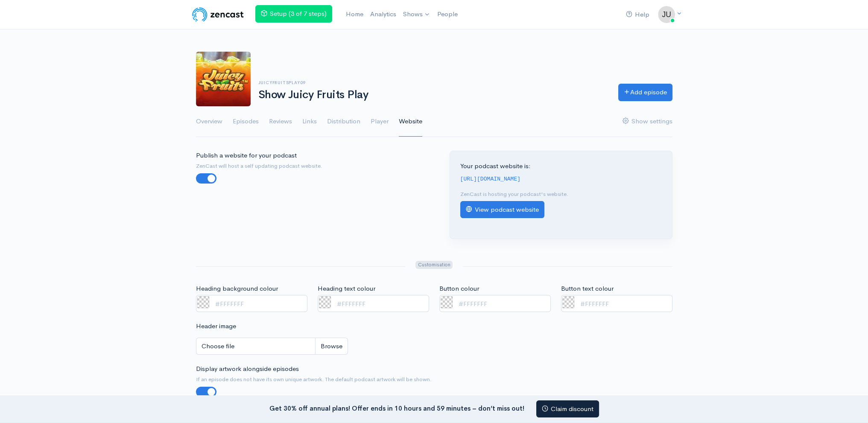 Image resolution: width=868 pixels, height=423 pixels. I want to click on label: Publish a website for your podcast, so click(247, 155).